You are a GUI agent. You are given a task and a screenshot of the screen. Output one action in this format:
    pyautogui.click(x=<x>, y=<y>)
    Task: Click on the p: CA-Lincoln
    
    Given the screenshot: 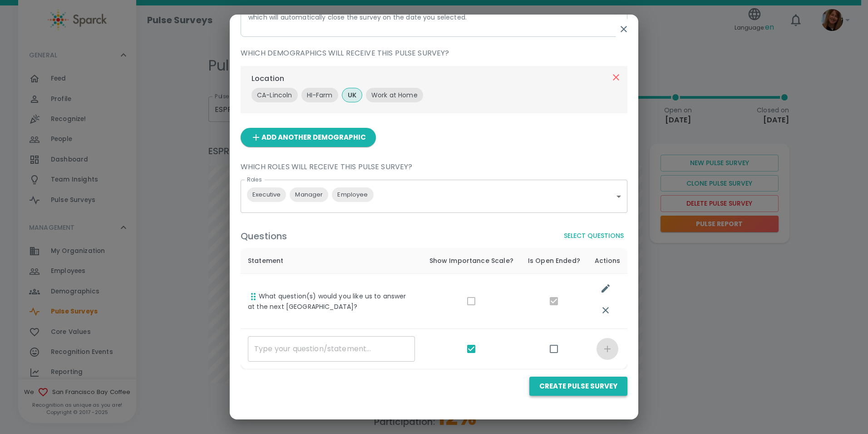 What is the action you would take?
    pyautogui.click(x=274, y=95)
    